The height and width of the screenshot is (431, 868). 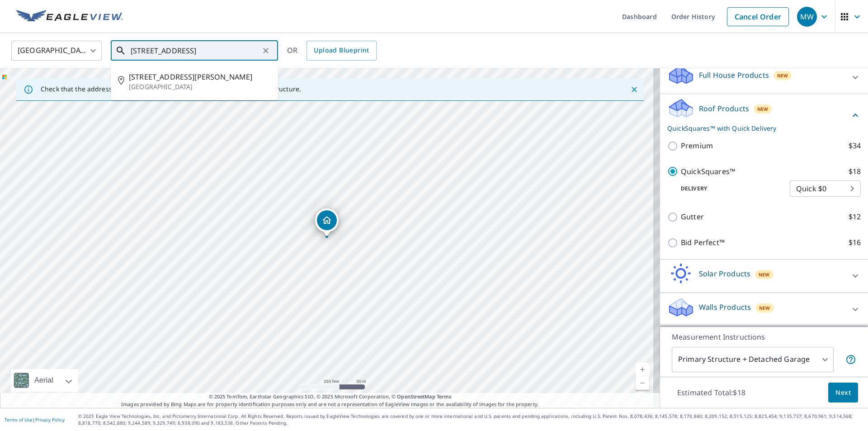 I want to click on p: QuickSquares™ with Quick Delivery, so click(x=759, y=128).